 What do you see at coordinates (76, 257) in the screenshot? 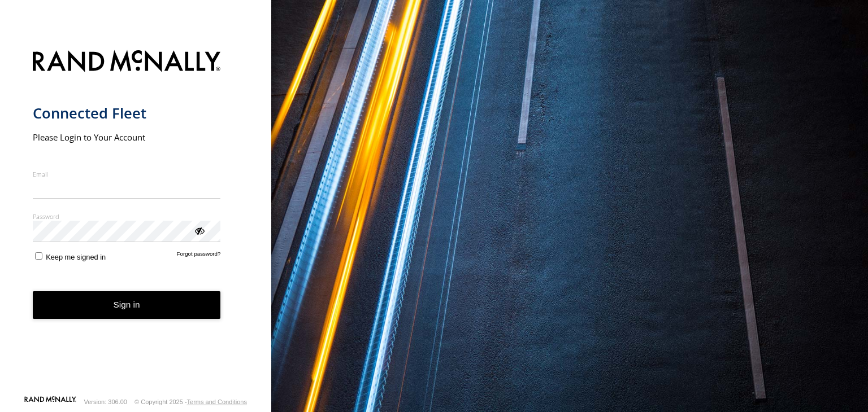
I see `span: Keep me signed in` at bounding box center [76, 257].